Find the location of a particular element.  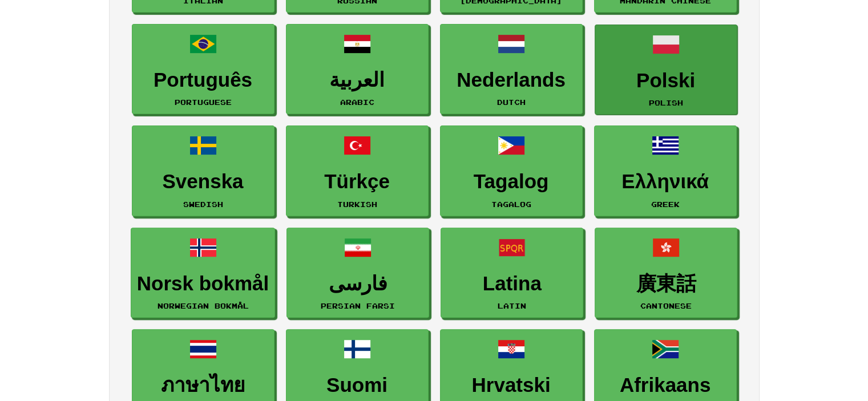

a: SvenskaSwedish is located at coordinates (203, 170).